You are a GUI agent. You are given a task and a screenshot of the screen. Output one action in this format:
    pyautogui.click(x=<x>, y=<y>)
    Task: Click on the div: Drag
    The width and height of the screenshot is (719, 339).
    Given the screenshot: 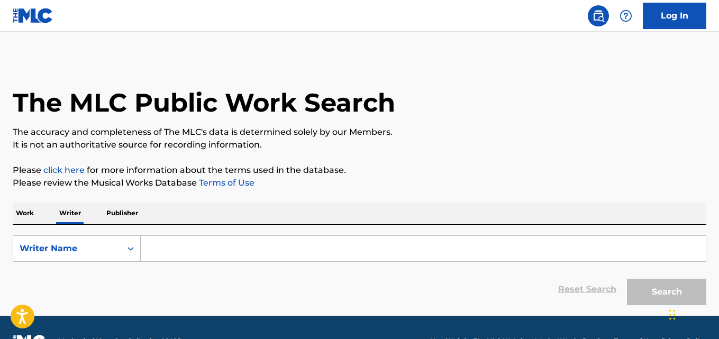 What is the action you would take?
    pyautogui.click(x=673, y=315)
    